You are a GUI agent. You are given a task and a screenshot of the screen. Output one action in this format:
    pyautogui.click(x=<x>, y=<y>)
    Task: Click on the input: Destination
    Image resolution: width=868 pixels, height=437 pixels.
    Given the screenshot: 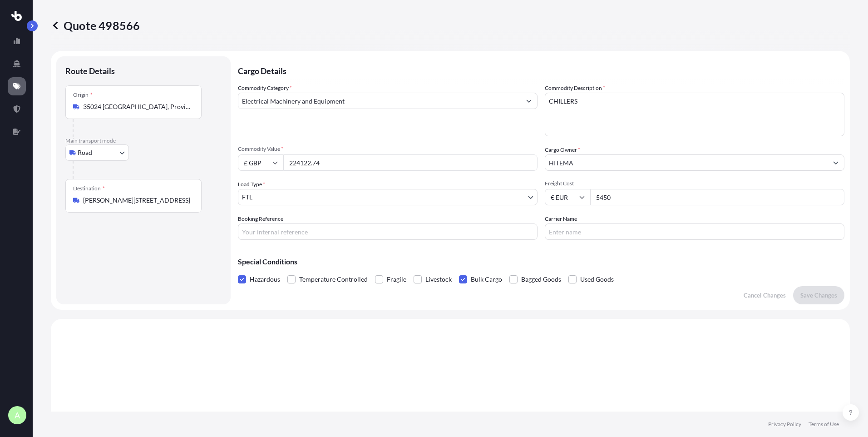 What is the action you would take?
    pyautogui.click(x=136, y=200)
    